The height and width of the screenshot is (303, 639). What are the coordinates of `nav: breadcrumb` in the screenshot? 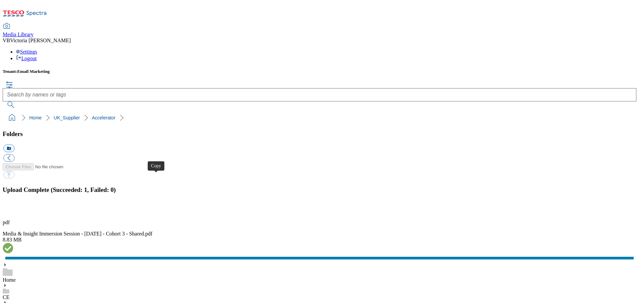 It's located at (319, 118).